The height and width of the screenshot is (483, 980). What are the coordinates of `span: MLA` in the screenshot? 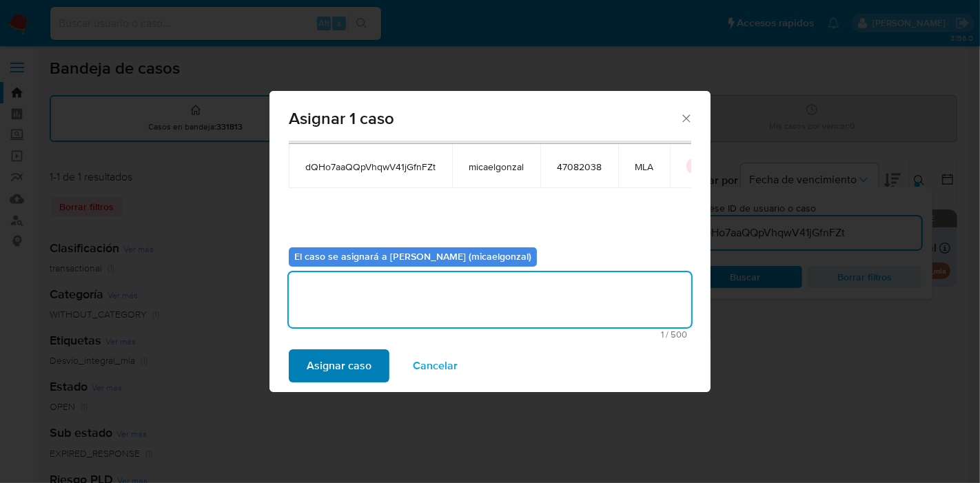 It's located at (644, 167).